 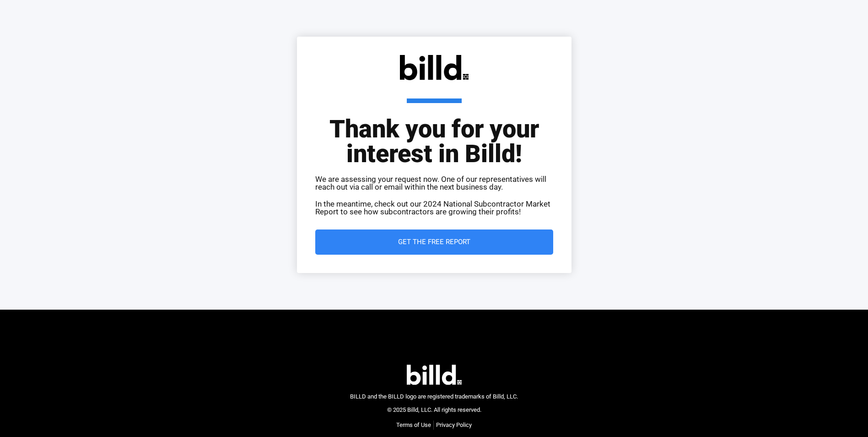 What do you see at coordinates (434, 183) in the screenshot?
I see `p: We are assessing your request now. One of our representatives will reach out via call or email wi...` at bounding box center [434, 183].